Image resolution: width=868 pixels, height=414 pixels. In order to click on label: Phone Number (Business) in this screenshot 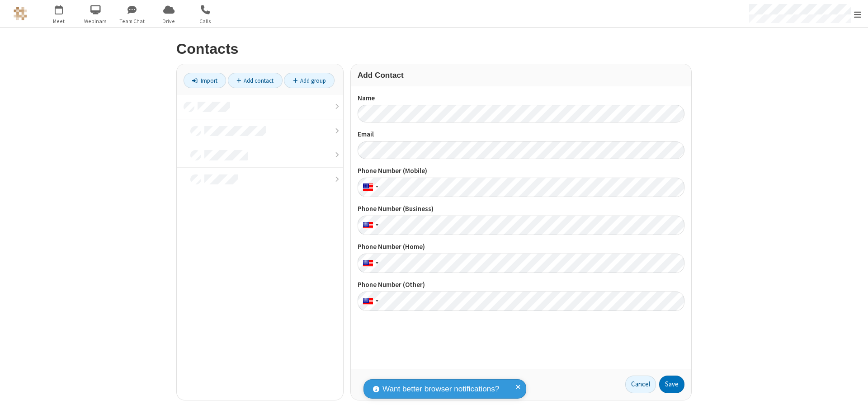, I will do `click(521, 209)`.